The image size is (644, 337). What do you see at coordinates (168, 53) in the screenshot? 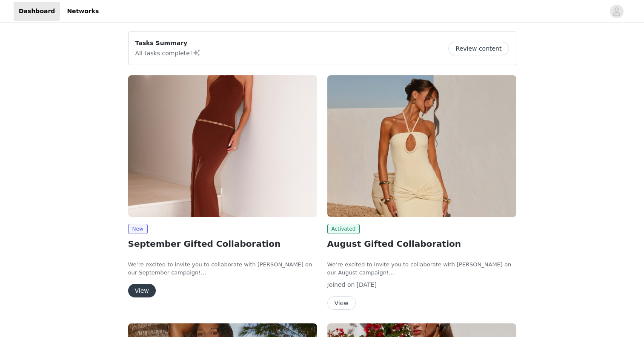
I see `p: All tasks complete!` at bounding box center [168, 53].